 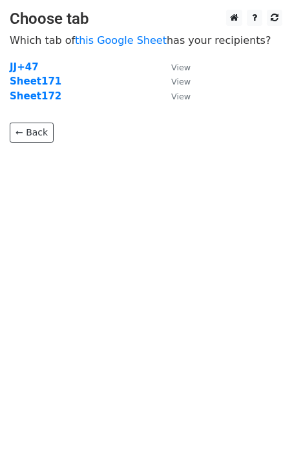 I want to click on a: Sheet171, so click(x=36, y=81).